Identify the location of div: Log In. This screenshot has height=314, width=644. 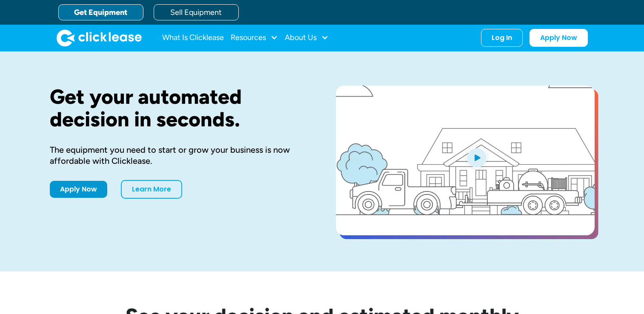
(502, 38).